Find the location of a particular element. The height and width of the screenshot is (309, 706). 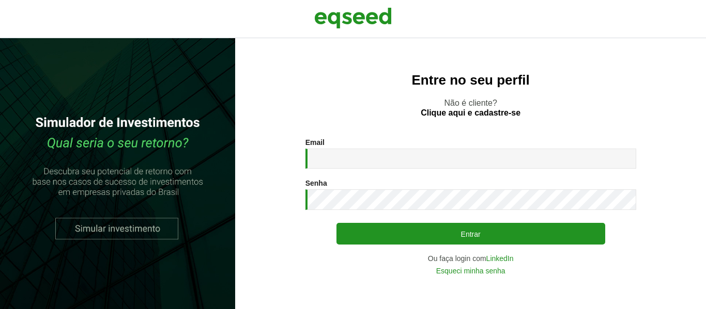

a: Clique aqui e cadastre-se is located at coordinates (470, 113).